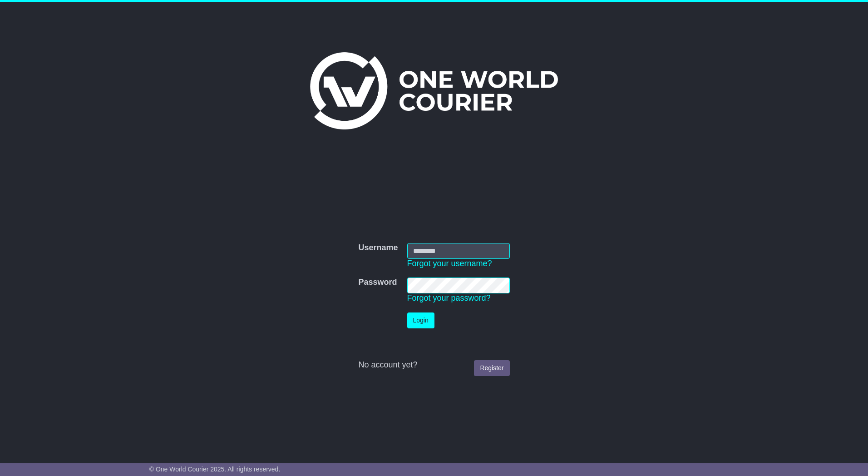 The width and height of the screenshot is (868, 476). I want to click on a: Forgot your username?, so click(449, 263).